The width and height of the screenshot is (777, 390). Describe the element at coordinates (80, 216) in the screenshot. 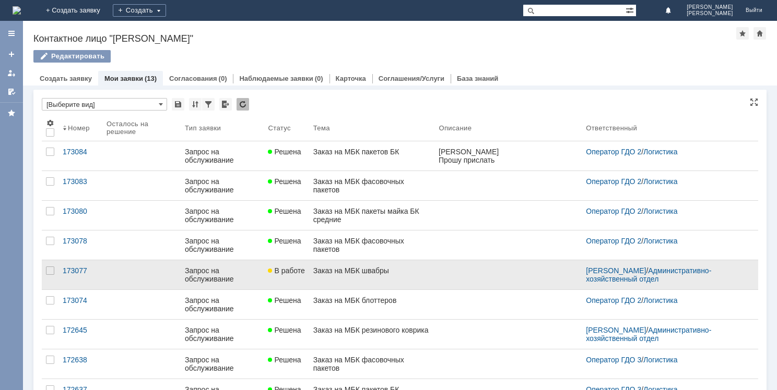

I see `a: 173080` at that location.